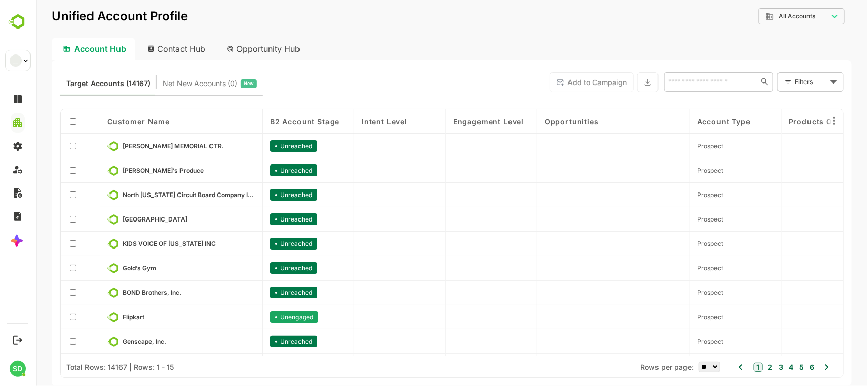 The height and width of the screenshot is (386, 868). I want to click on div: Unengaged, so click(258, 317).